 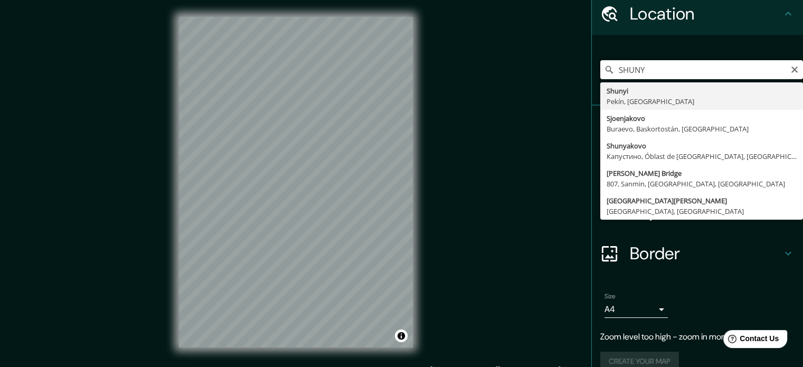 I want to click on div: Border, so click(x=697, y=253).